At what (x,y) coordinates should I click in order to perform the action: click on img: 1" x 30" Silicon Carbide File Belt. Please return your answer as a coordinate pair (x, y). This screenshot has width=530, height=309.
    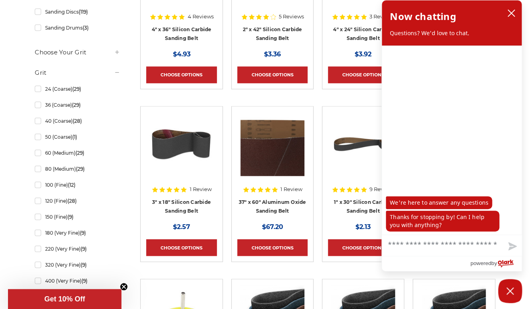
    Looking at the image, I should click on (363, 144).